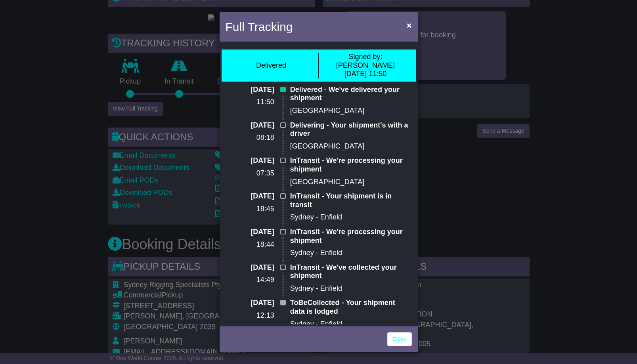 The height and width of the screenshot is (364, 637). Describe the element at coordinates (250, 102) in the screenshot. I see `p: 11:50` at that location.